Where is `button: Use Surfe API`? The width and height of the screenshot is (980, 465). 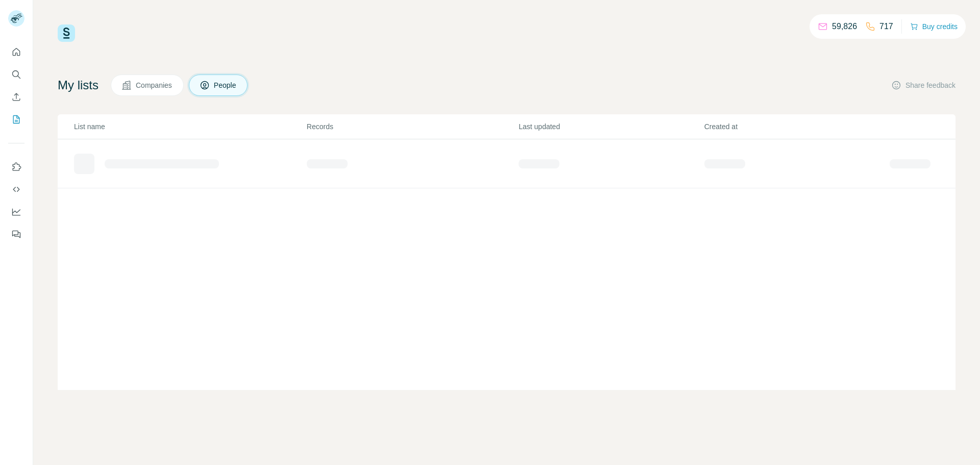
button: Use Surfe API is located at coordinates (16, 189).